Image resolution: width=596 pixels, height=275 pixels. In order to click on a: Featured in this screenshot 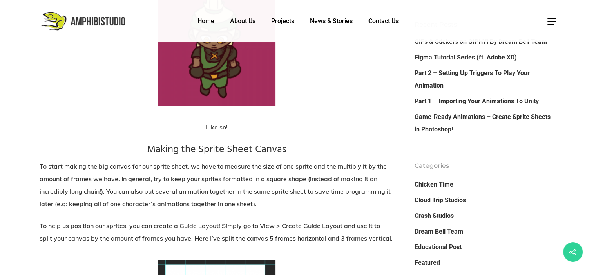, I will do `click(485, 263)`.